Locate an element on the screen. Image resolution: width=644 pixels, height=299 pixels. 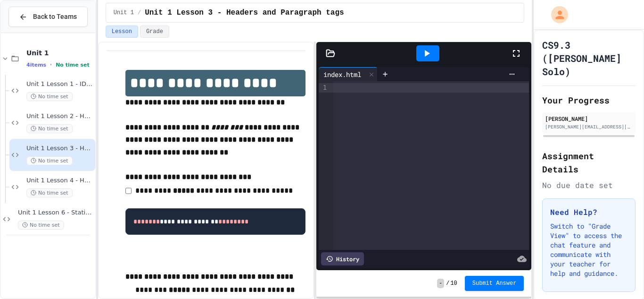
div: History is located at coordinates (343, 259).